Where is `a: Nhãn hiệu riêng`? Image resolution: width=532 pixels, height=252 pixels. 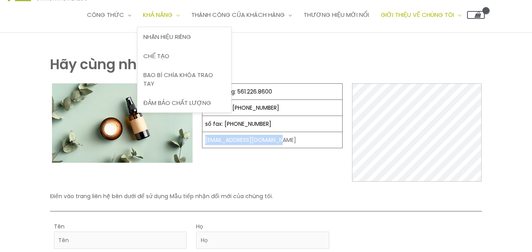
a: Nhãn hiệu riêng is located at coordinates (184, 37).